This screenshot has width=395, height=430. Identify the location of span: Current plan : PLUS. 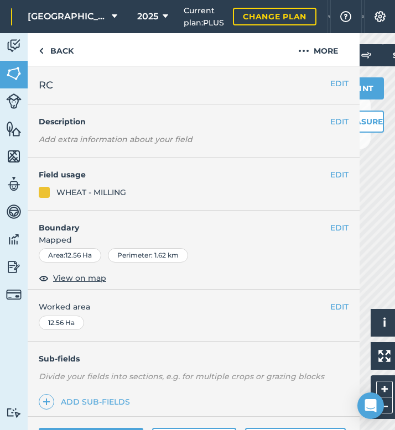
(203, 17).